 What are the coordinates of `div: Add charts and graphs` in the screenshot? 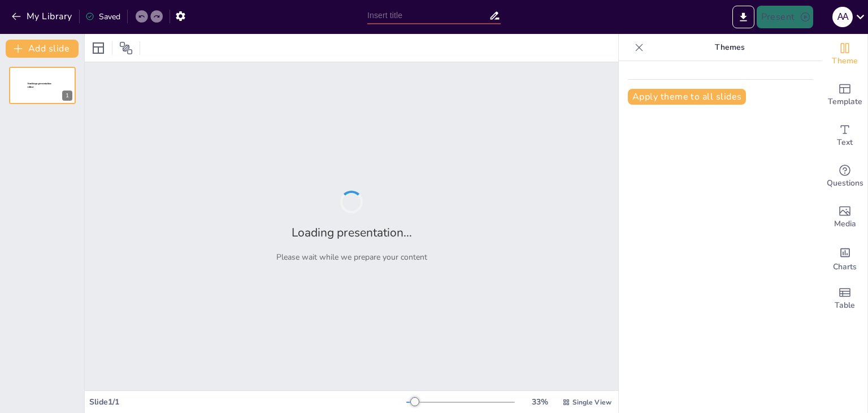 It's located at (845, 258).